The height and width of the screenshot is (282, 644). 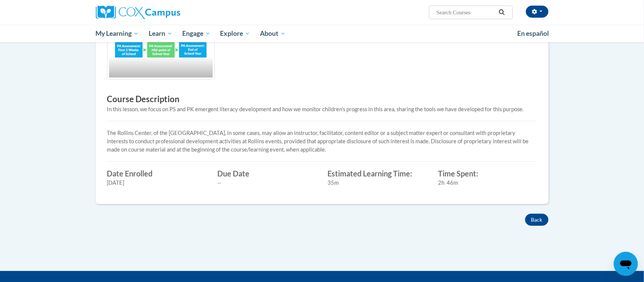 What do you see at coordinates (117, 34) in the screenshot?
I see `span: My Learning` at bounding box center [117, 34].